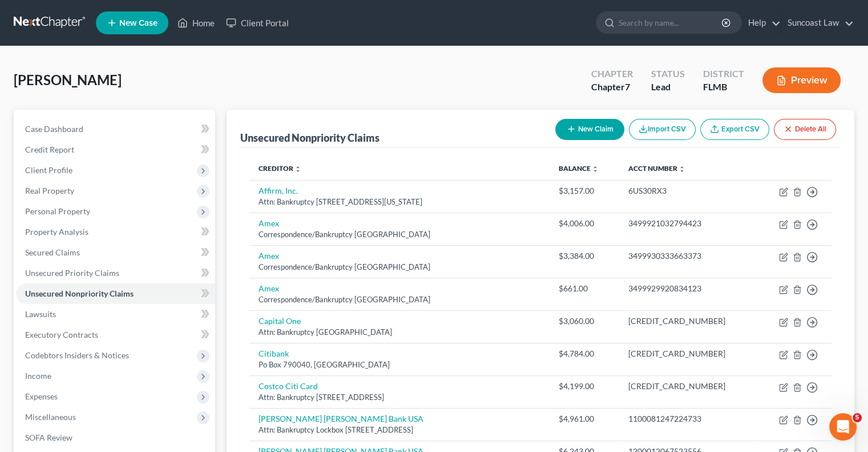  Describe the element at coordinates (41, 396) in the screenshot. I see `span: Expenses` at that location.